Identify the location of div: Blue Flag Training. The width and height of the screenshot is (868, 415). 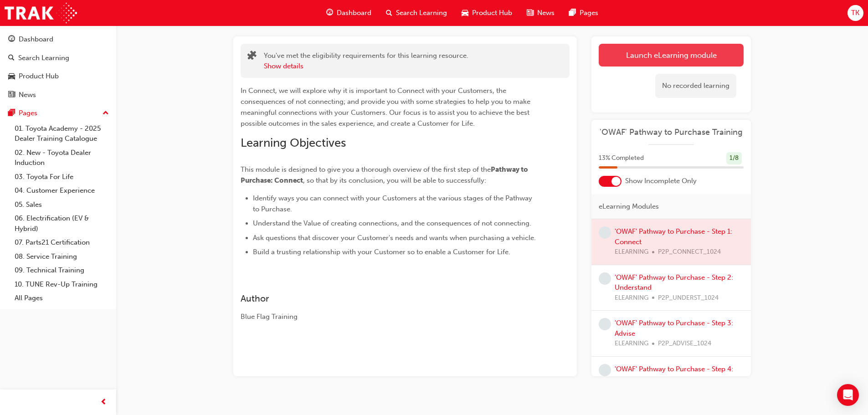
(389, 317).